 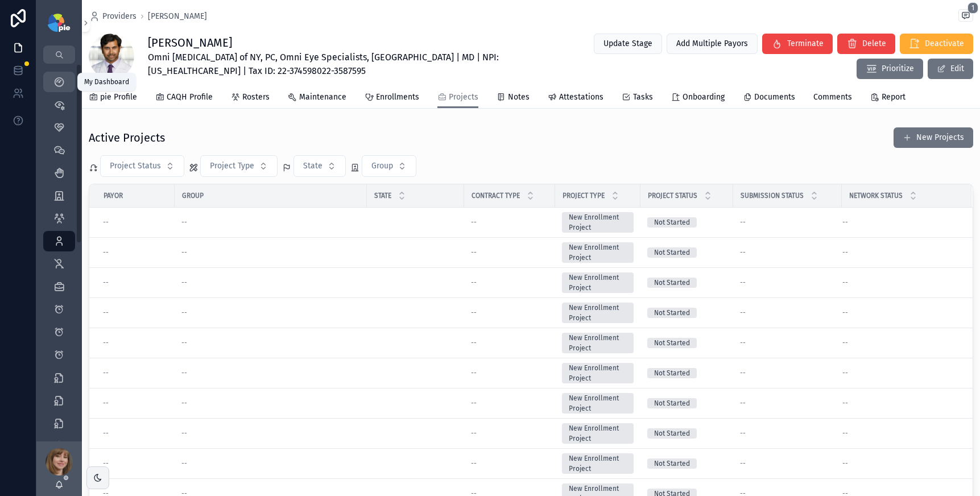 What do you see at coordinates (890, 69) in the screenshot?
I see `button: Prioritize` at bounding box center [890, 69].